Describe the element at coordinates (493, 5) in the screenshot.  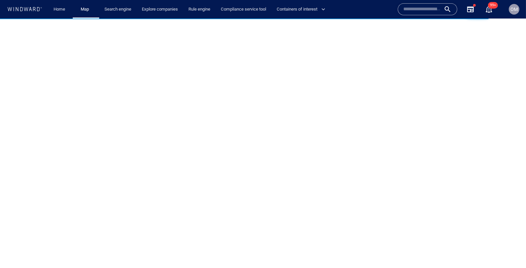
I see `span: 99+` at that location.